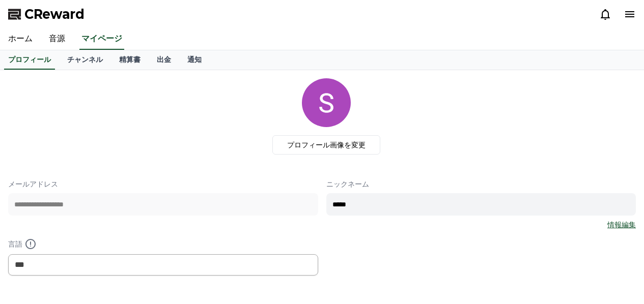  What do you see at coordinates (85, 60) in the screenshot?
I see `a: チャンネル` at bounding box center [85, 60].